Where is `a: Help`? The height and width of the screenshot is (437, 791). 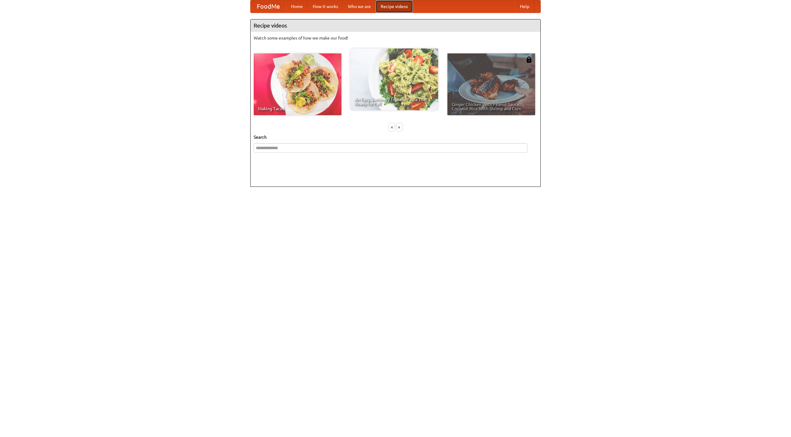
a: Help is located at coordinates (524, 6).